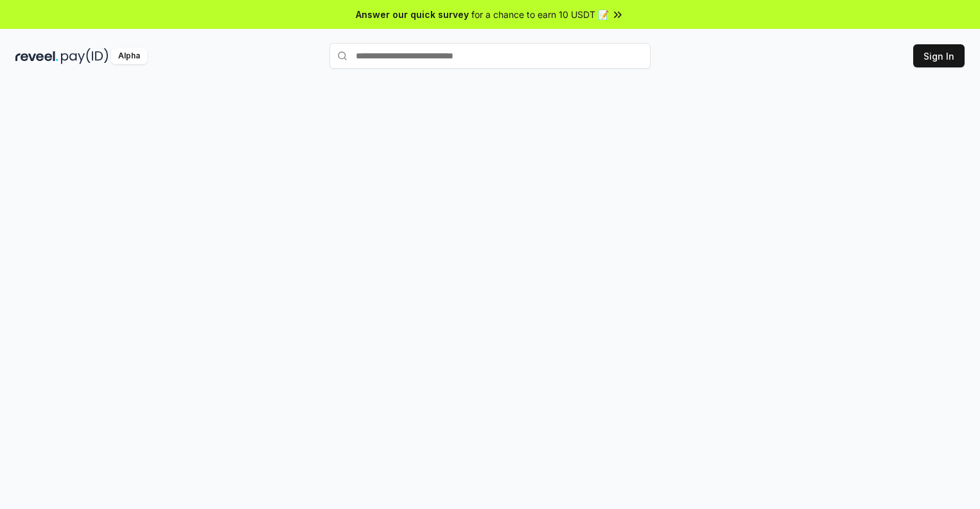 The image size is (980, 509). Describe the element at coordinates (129, 56) in the screenshot. I see `div: Alpha` at that location.